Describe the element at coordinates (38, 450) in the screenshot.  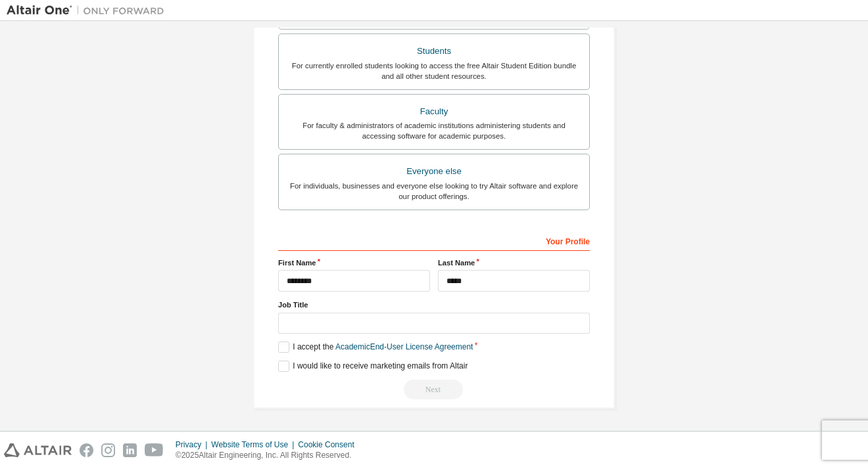
I see `img: altair_logo.svg` at that location.